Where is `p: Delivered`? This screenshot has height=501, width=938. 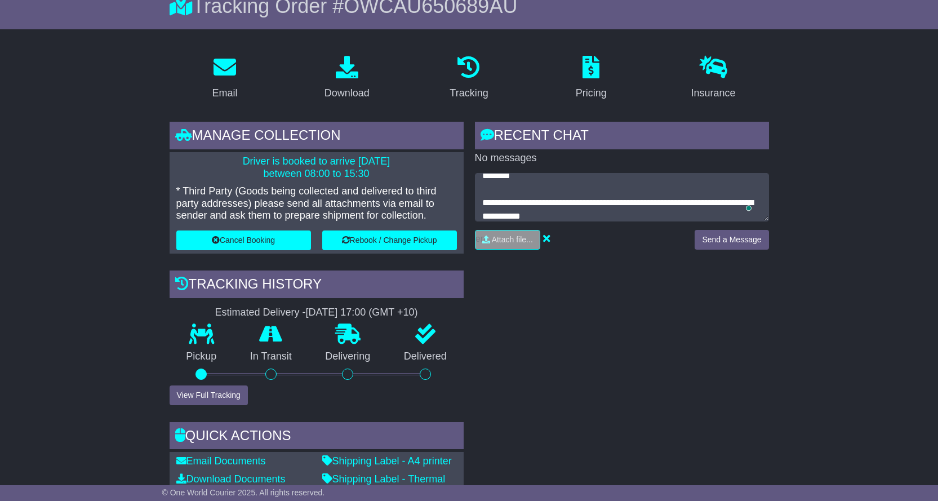 p: Delivered is located at coordinates (425, 357).